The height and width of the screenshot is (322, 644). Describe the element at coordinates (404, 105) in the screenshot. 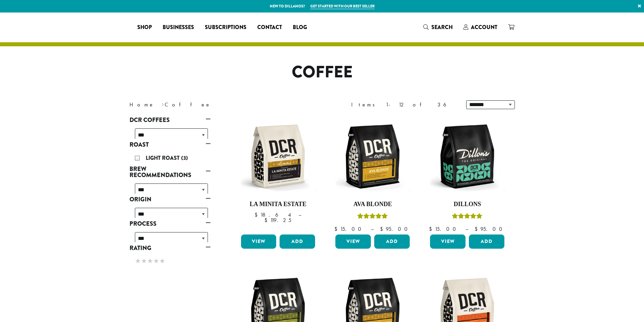

I see `div: Items 1-12 of 36` at that location.